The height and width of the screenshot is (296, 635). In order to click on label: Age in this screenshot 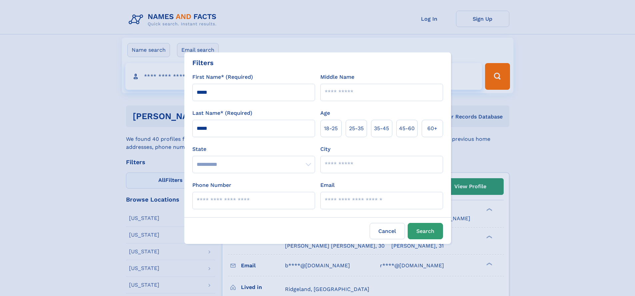, I will do `click(325, 113)`.